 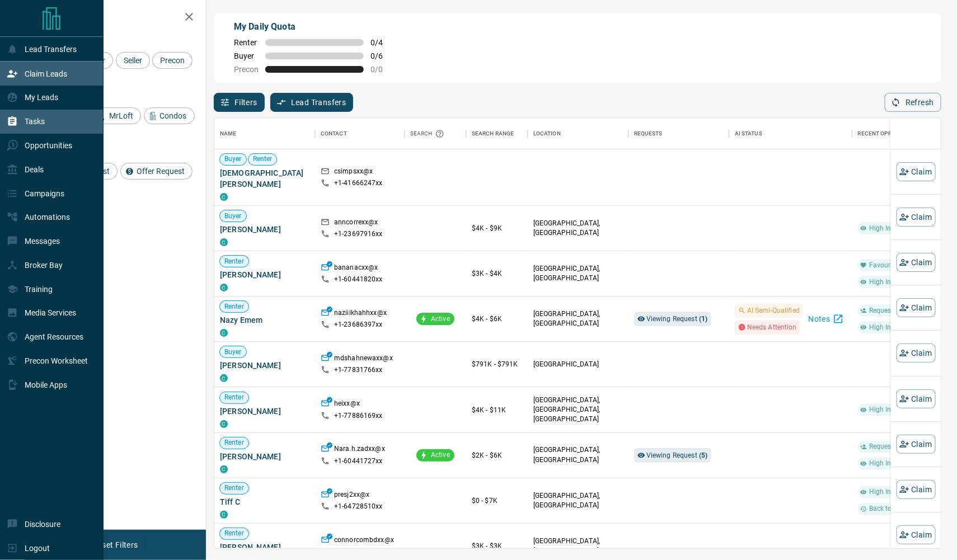 What do you see at coordinates (497, 229) in the screenshot?
I see `p: $4K - $9K` at bounding box center [497, 229].